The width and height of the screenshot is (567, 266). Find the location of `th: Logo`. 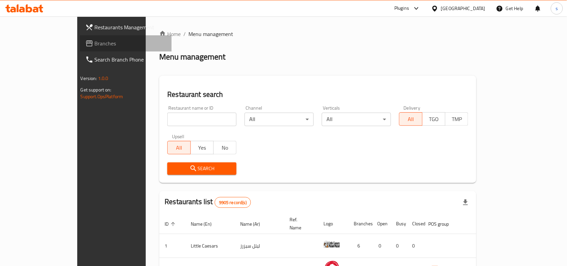

th: Logo is located at coordinates (333, 223).